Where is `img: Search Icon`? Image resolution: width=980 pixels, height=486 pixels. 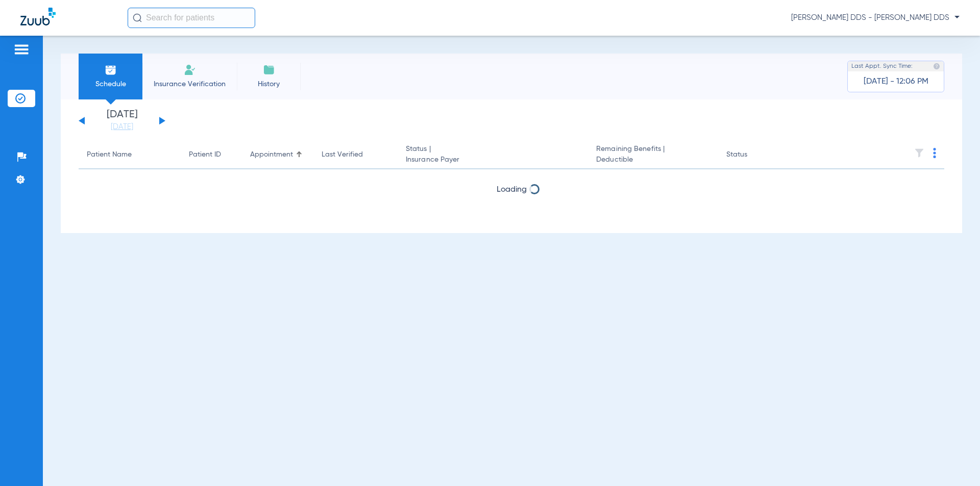
img: Search Icon is located at coordinates (137, 18).